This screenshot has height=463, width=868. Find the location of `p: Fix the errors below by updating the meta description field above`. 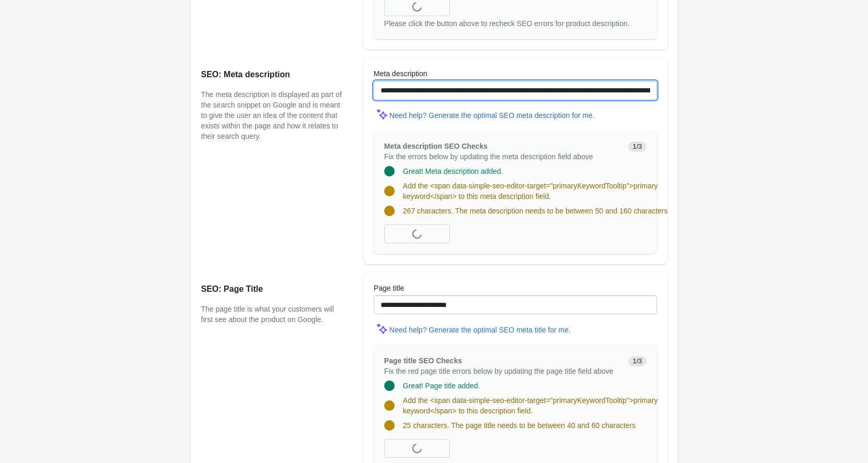

p: Fix the errors below by updating the meta description field above is located at coordinates (502, 156).